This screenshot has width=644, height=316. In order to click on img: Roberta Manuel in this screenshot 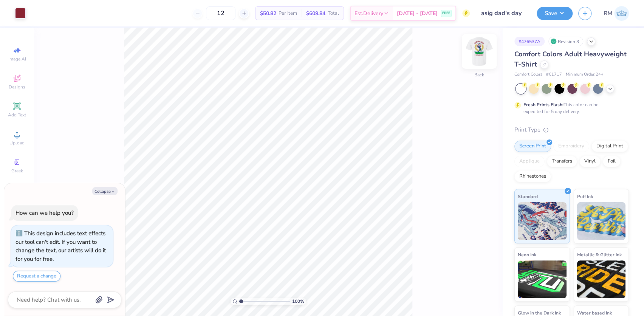, I will do `click(621, 13)`.